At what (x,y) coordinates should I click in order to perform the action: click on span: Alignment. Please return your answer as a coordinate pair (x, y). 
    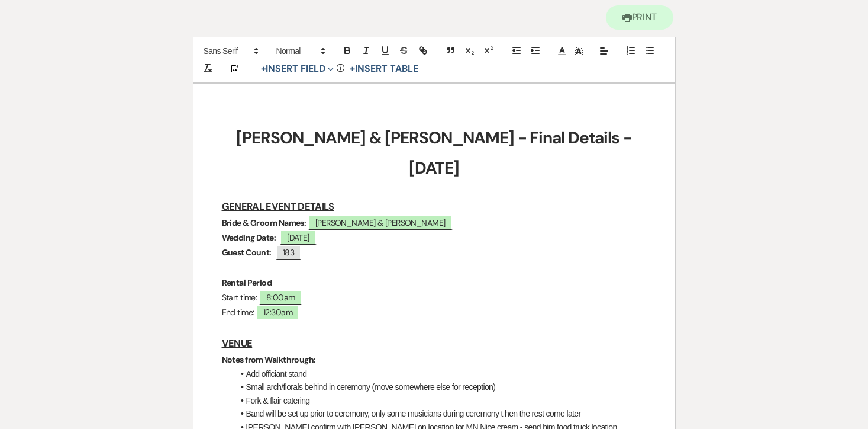
    Looking at the image, I should click on (604, 50).